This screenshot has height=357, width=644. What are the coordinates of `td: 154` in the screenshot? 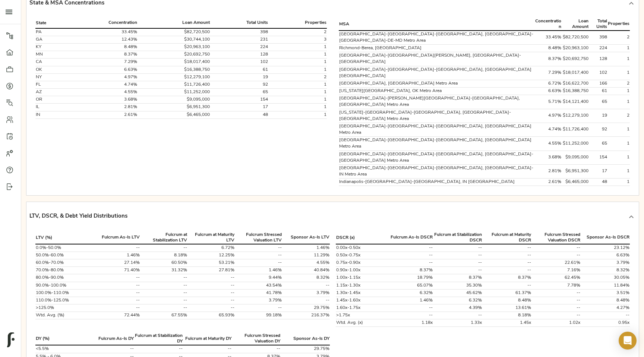 It's located at (239, 100).